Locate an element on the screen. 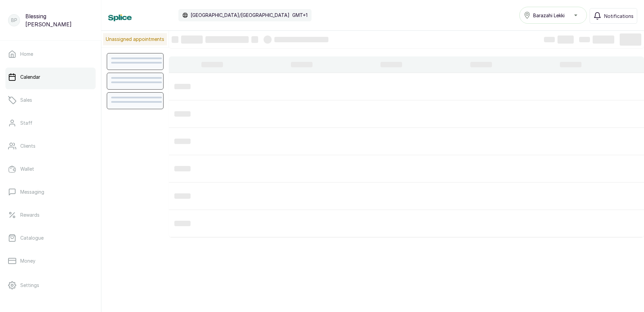 This screenshot has height=312, width=644. p: Catalogue is located at coordinates (31, 238).